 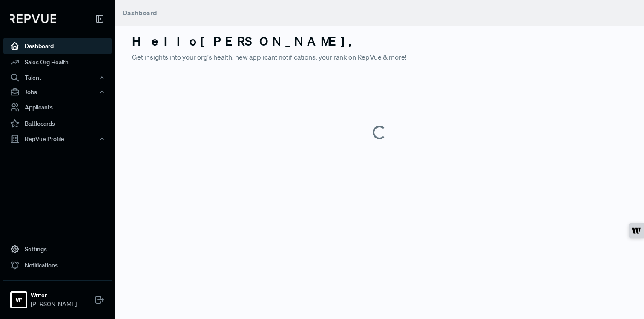 I want to click on p: Get insights into your org's health, new applicant notifications, your rank on RepVue & more!, so click(x=380, y=57).